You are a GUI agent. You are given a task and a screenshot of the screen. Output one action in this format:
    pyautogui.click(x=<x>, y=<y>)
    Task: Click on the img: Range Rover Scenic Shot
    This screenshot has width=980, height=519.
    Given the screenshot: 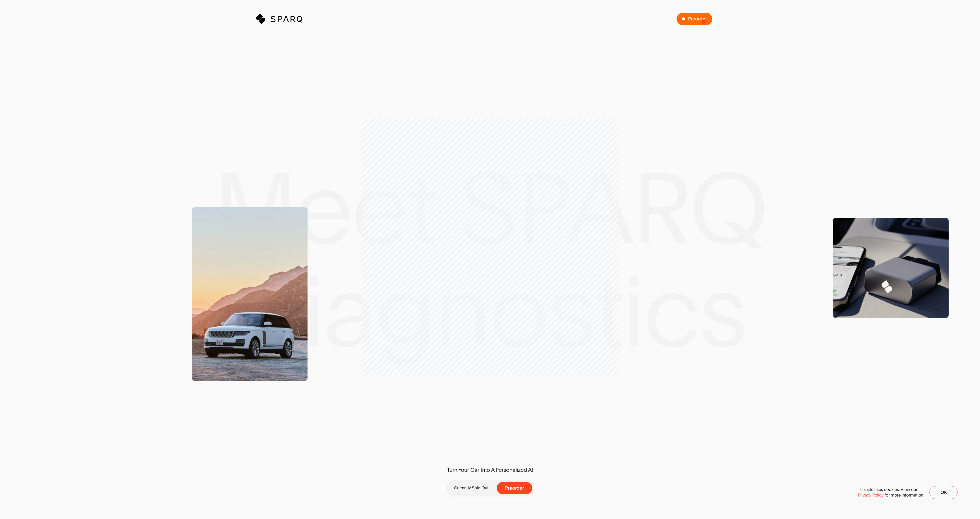 What is the action you would take?
    pyautogui.click(x=250, y=294)
    